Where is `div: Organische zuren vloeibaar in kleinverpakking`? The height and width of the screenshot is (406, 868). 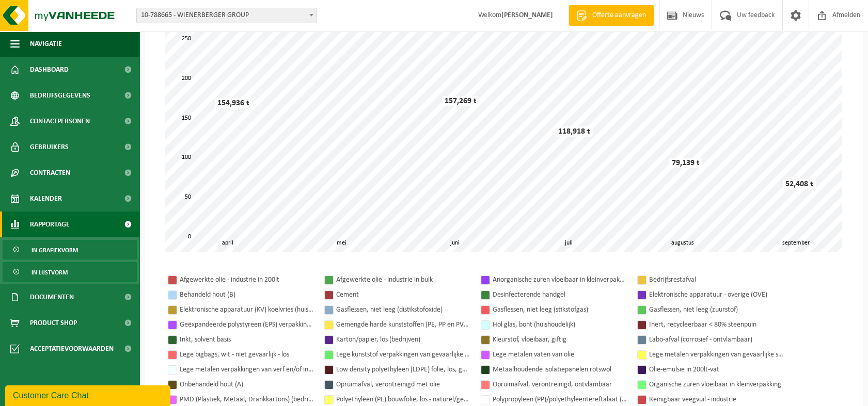
div: Organische zuren vloeibaar in kleinverpakking is located at coordinates (716, 384).